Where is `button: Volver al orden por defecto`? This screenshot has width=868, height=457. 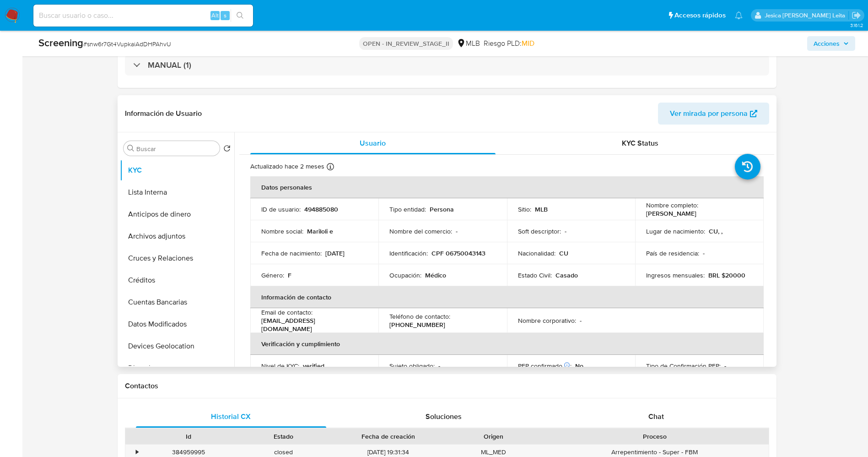
button: Volver al orden por defecto is located at coordinates (227, 150).